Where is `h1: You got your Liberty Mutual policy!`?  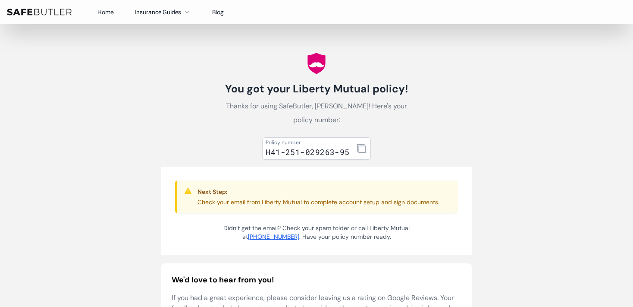
h1: You got your Liberty Mutual policy! is located at coordinates (317, 89).